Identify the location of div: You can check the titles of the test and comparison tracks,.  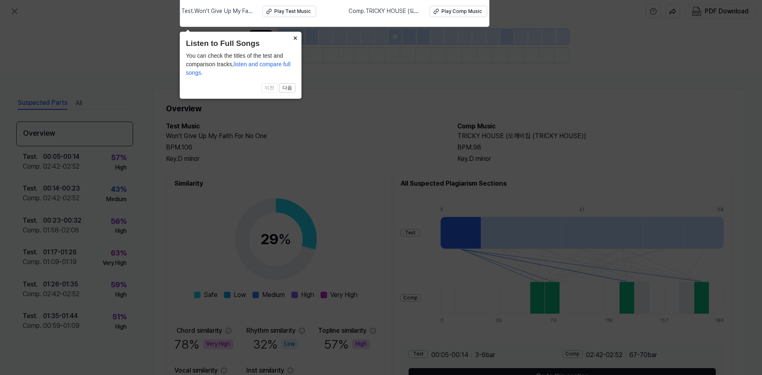
(241, 64).